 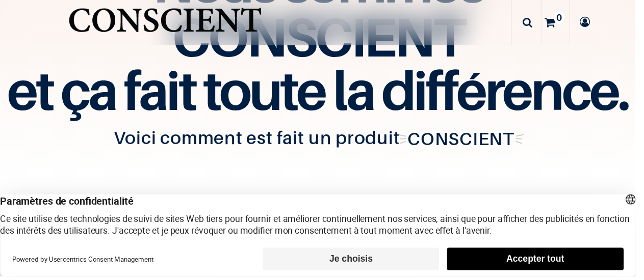 I want to click on h2: Voici comment est fait un produit, so click(x=323, y=140).